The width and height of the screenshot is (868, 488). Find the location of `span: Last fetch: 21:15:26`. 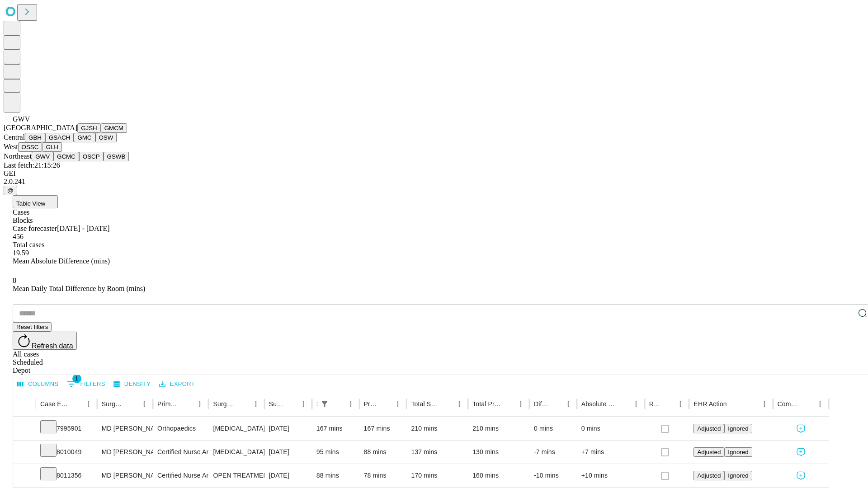

span: Last fetch: 21:15:26 is located at coordinates (32, 165).